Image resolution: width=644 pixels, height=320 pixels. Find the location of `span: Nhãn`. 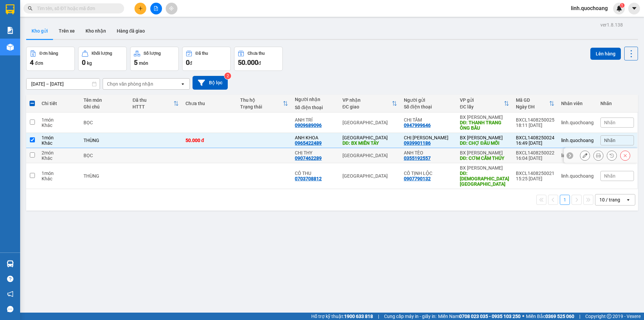

span: Nhãn is located at coordinates (610, 176).